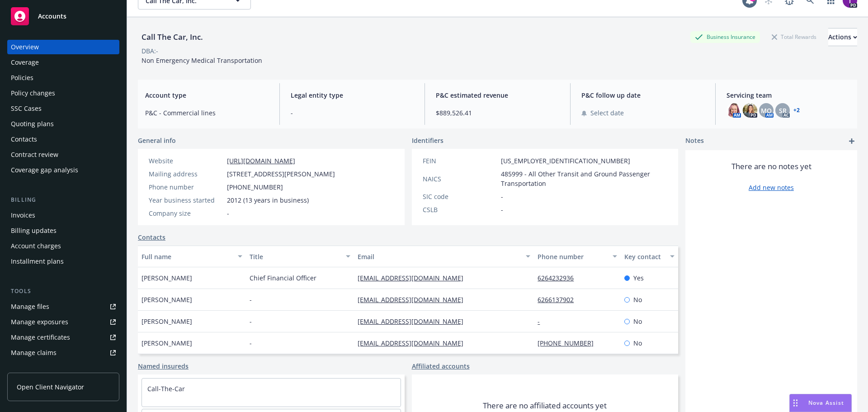 Image resolution: width=868 pixels, height=412 pixels. I want to click on span: SR, so click(782, 111).